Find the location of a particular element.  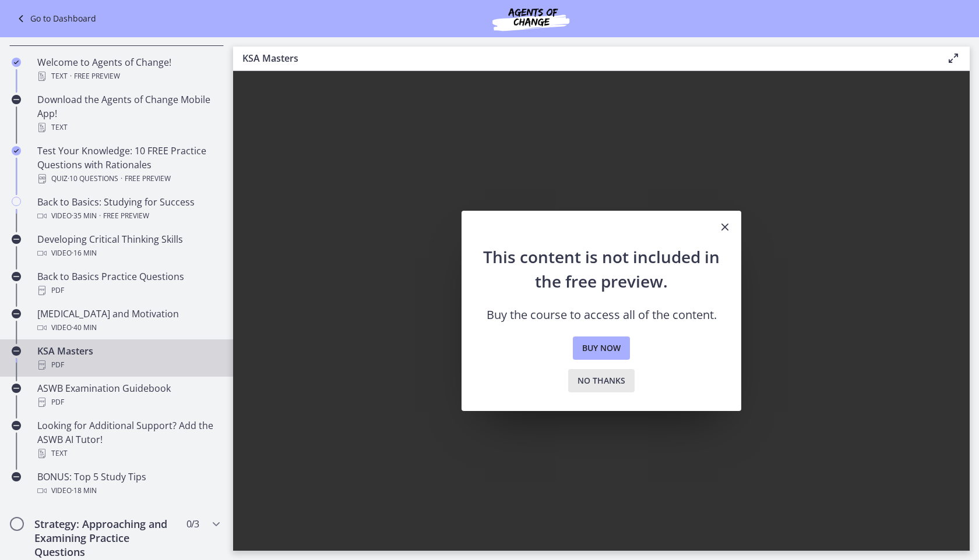

span: · 18 min is located at coordinates (84, 491).